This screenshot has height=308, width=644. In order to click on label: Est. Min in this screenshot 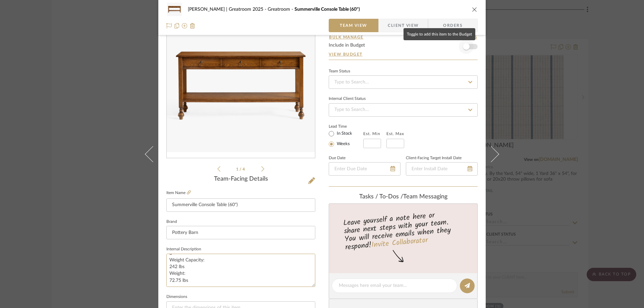, I will do `click(371, 134)`.